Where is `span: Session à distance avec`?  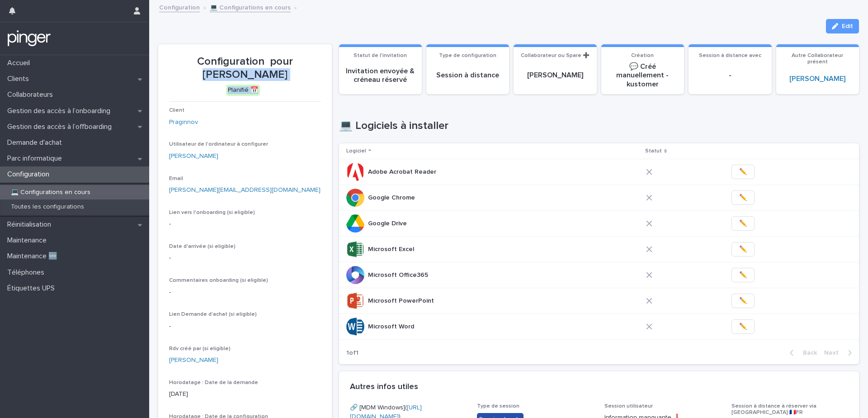 span: Session à distance avec is located at coordinates (730, 56).